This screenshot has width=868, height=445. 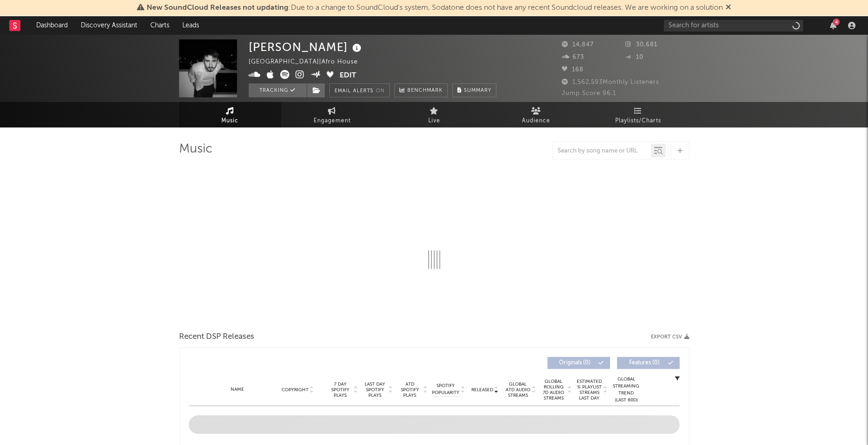 What do you see at coordinates (434, 121) in the screenshot?
I see `span: Live` at bounding box center [434, 121].